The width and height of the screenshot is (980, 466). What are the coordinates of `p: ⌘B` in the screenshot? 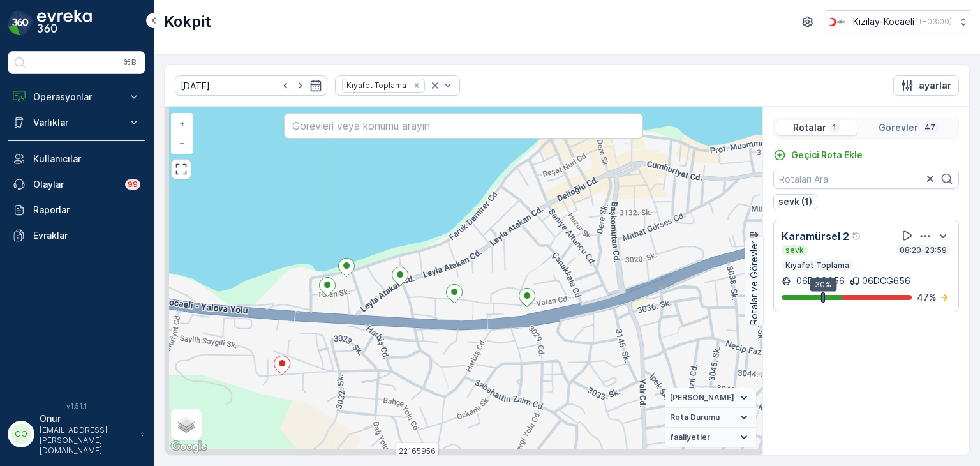 It's located at (130, 63).